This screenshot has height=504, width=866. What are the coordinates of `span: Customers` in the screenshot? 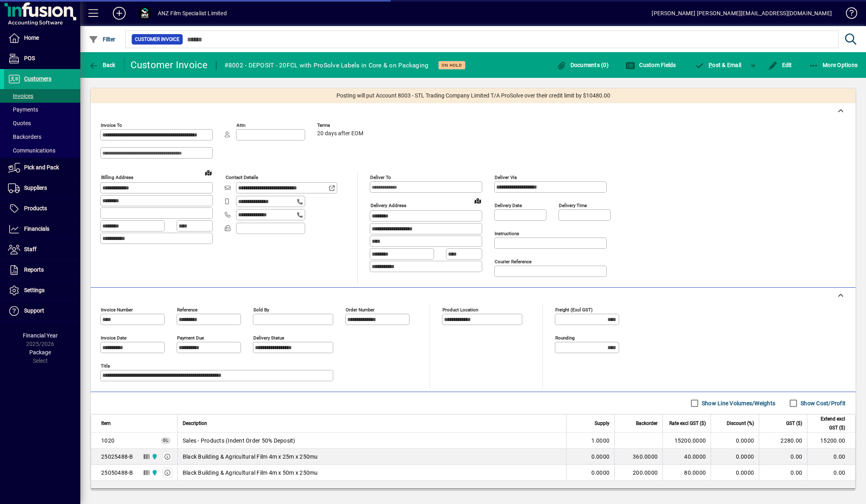 It's located at (38, 78).